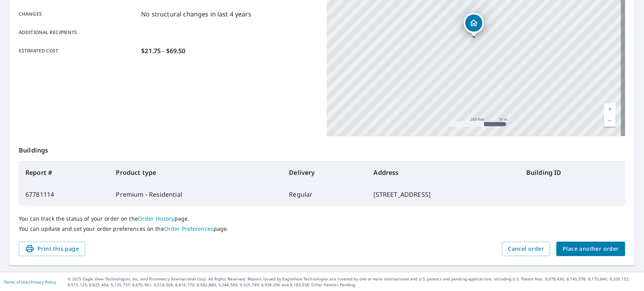 This screenshot has height=291, width=644. I want to click on td: 67781114, so click(65, 195).